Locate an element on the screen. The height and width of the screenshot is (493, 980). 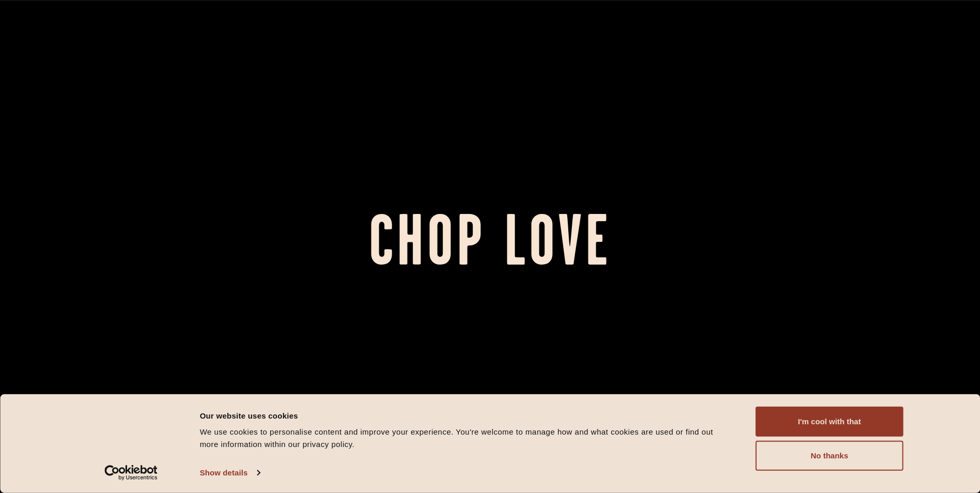
button: I'm cool with that is located at coordinates (830, 422).